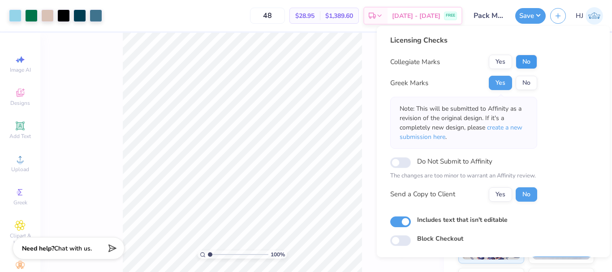  I want to click on span: HJ, so click(579, 16).